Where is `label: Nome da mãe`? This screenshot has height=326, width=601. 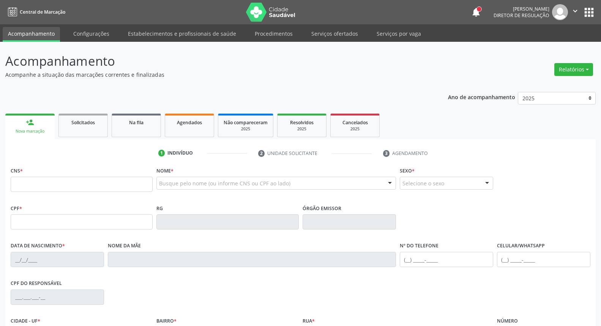 label: Nome da mãe is located at coordinates (124, 246).